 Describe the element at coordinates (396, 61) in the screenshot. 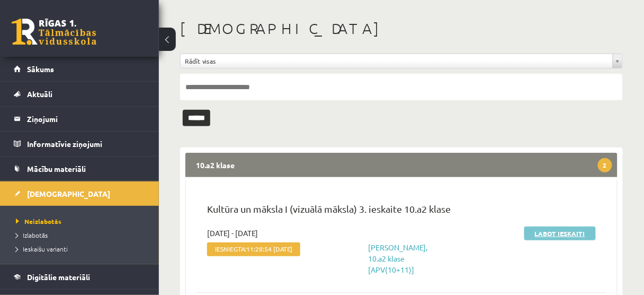

I see `span: Rādīt visas` at that location.